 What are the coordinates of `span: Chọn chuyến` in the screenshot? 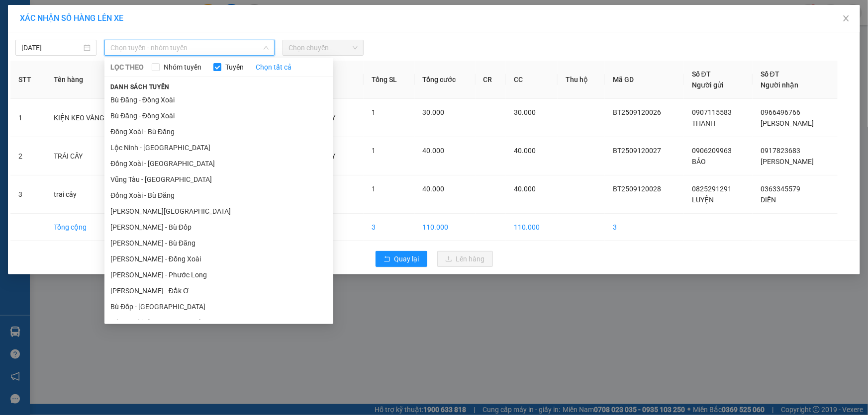 It's located at (323, 47).